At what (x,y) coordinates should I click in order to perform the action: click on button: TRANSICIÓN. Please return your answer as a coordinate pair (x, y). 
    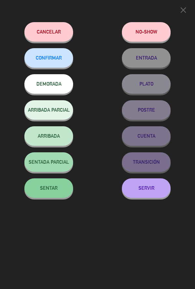
    Looking at the image, I should click on (147, 162).